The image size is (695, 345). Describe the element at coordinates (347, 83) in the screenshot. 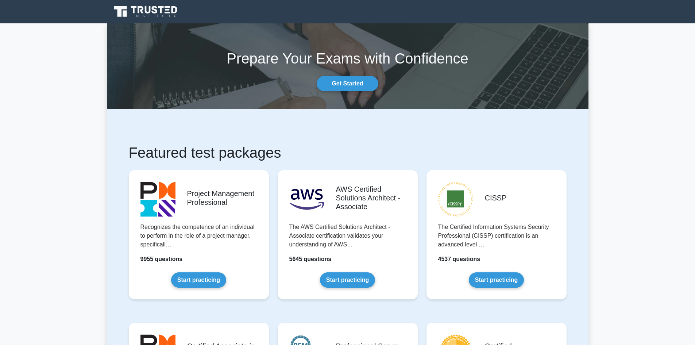

I see `a: Get Started` at that location.